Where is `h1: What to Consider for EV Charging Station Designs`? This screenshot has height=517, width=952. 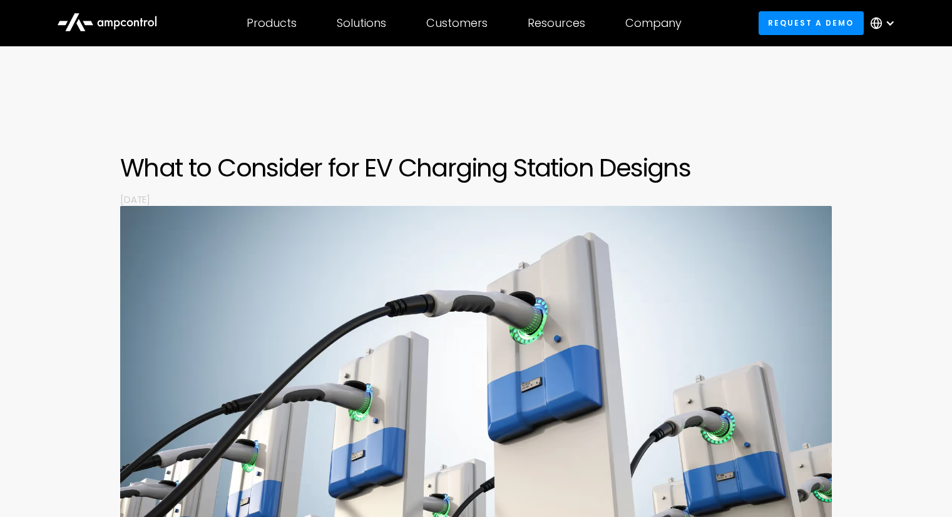
h1: What to Consider for EV Charging Station Designs is located at coordinates (475, 168).